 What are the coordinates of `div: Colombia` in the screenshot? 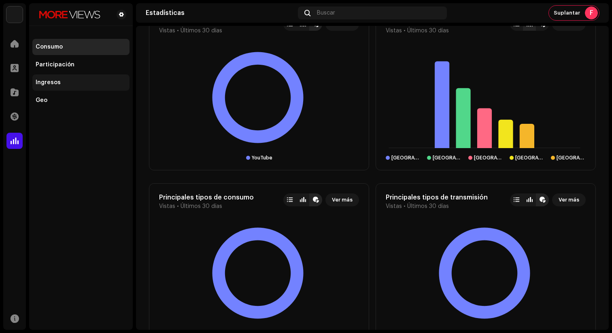 It's located at (530, 158).